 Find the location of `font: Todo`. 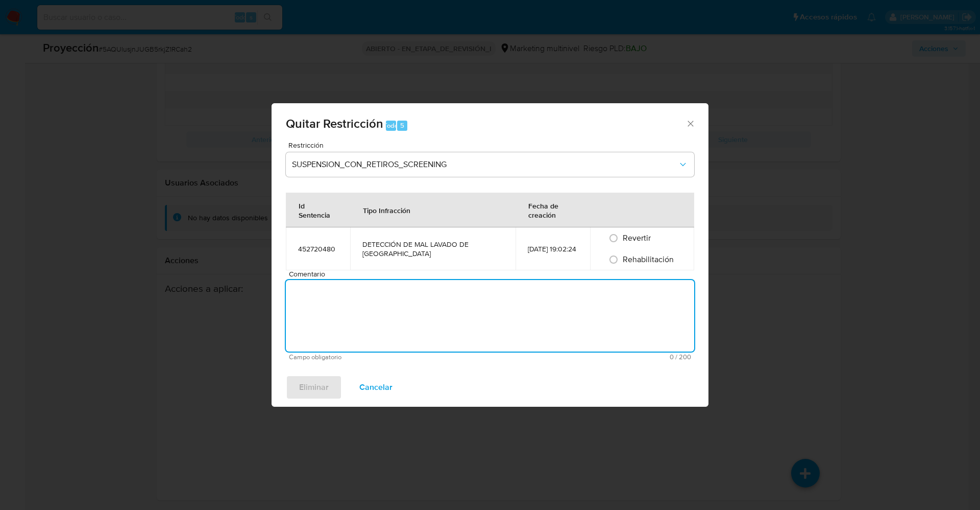

font: Todo is located at coordinates (390, 125).